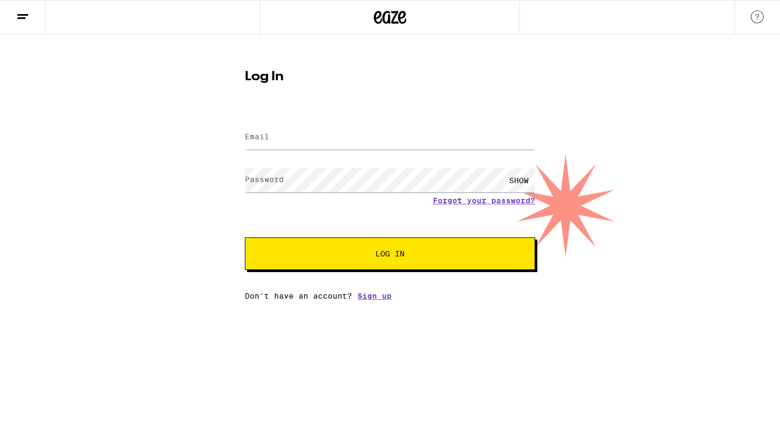 This screenshot has width=780, height=432. What do you see at coordinates (519, 180) in the screenshot?
I see `div: SHOW` at bounding box center [519, 180].